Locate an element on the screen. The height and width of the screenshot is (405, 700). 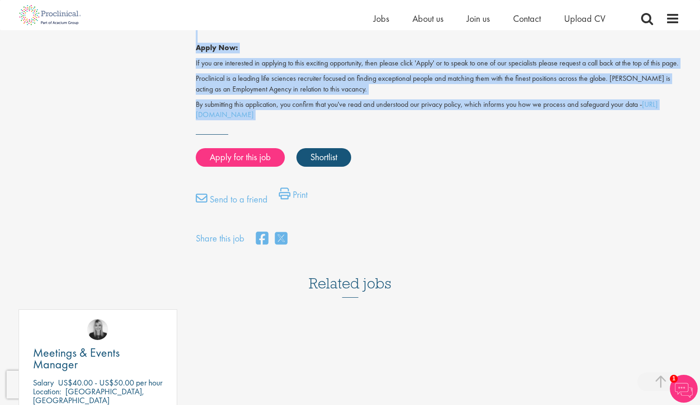
a: Janelle Jones is located at coordinates (97, 329).